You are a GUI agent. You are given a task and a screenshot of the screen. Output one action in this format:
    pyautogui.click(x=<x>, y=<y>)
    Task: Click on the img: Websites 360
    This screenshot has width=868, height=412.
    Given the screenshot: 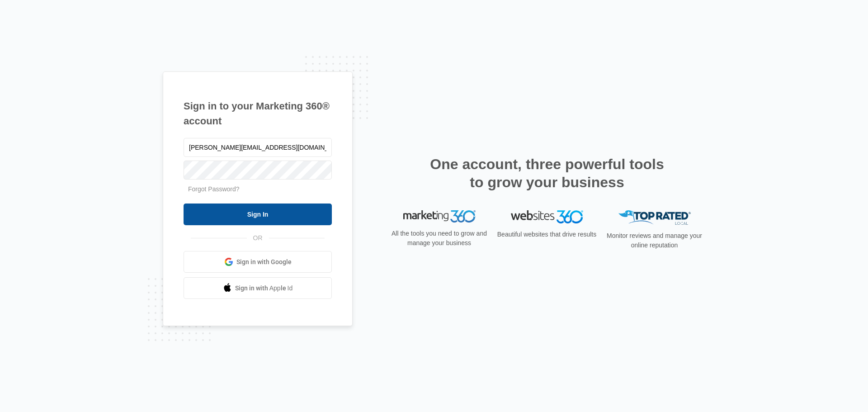 What is the action you would take?
    pyautogui.click(x=547, y=217)
    